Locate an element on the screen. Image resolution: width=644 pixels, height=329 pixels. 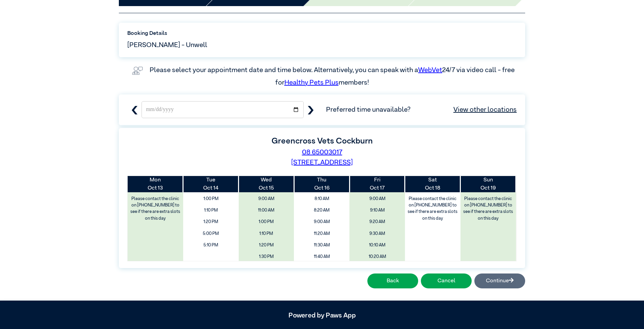
th: Oct 13 is located at coordinates (156, 184).